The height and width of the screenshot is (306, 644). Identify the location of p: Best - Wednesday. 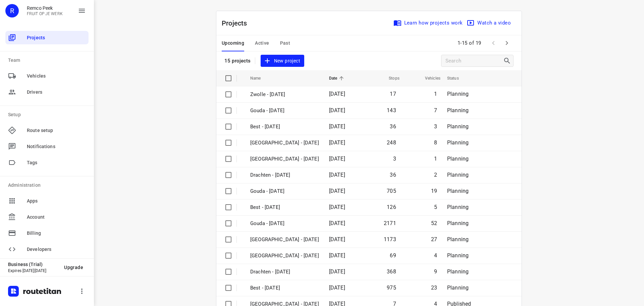
(284, 288).